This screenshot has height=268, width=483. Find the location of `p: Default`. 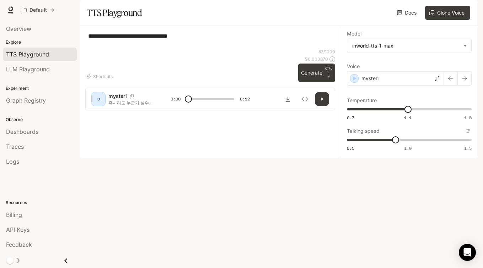

p: Default is located at coordinates (38, 10).